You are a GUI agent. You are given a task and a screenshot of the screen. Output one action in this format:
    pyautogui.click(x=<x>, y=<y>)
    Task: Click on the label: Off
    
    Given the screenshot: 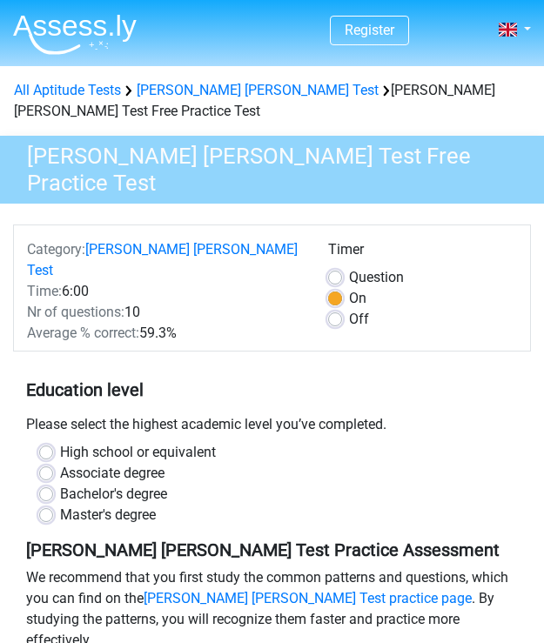 What is the action you would take?
    pyautogui.click(x=359, y=319)
    